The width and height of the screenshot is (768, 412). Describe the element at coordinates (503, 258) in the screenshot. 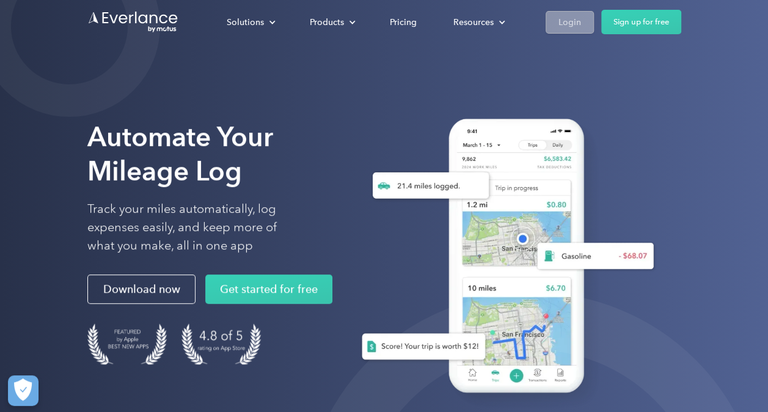

I see `img: Everlance, mileage tracker app, expense tracking app` at that location.